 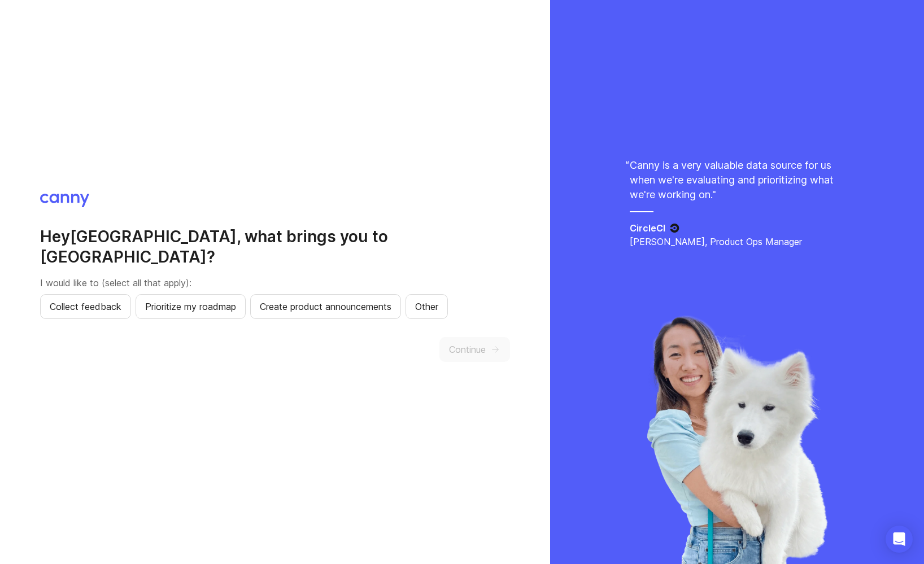 What do you see at coordinates (426, 307) in the screenshot?
I see `button: Other` at bounding box center [426, 307].